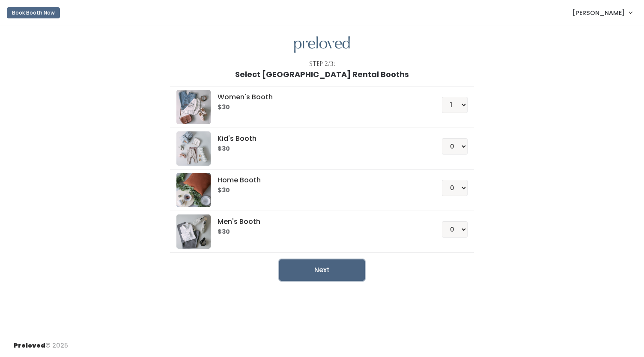  What do you see at coordinates (33, 13) in the screenshot?
I see `button: Book Booth Now` at bounding box center [33, 13].